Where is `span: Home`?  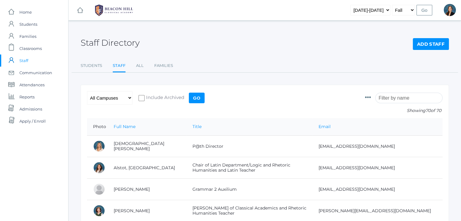
span: Home is located at coordinates (25, 12).